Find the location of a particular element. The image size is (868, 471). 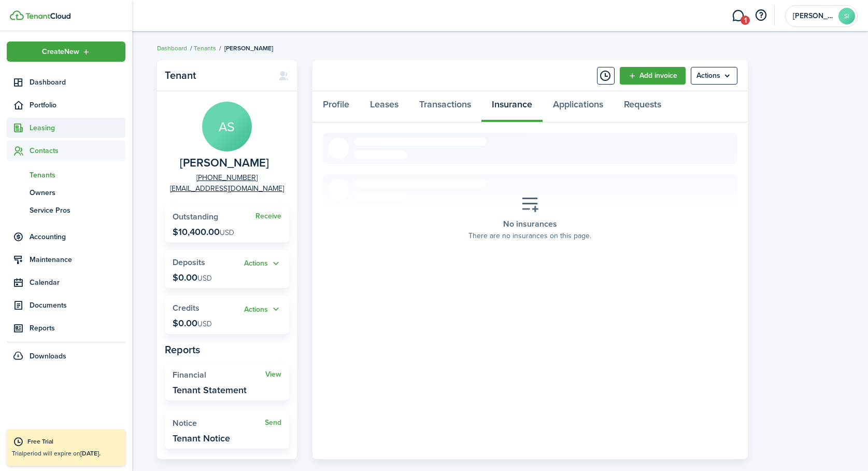

panel-main-subtitle: Reports is located at coordinates (227, 350).